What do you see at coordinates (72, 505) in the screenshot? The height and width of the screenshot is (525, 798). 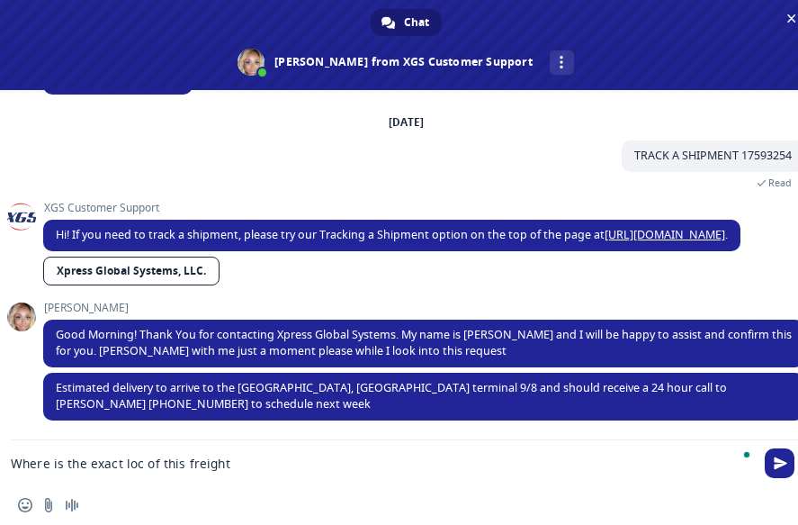 I see `span: Audio message` at bounding box center [72, 505].